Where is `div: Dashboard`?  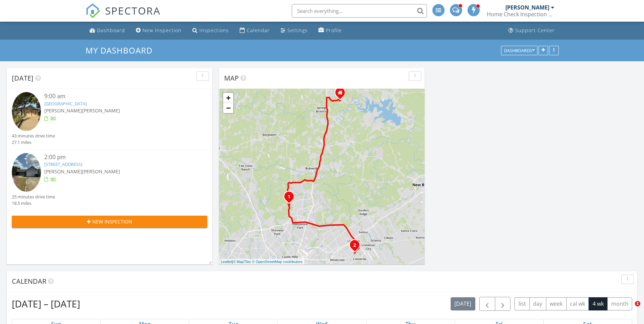
div: Dashboard is located at coordinates (111, 30).